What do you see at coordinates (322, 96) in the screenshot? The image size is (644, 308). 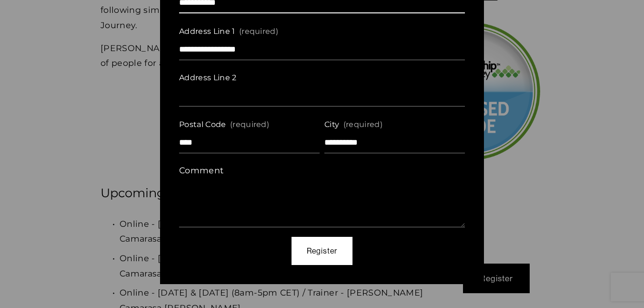 I see `input: Address Line 2` at bounding box center [322, 96].